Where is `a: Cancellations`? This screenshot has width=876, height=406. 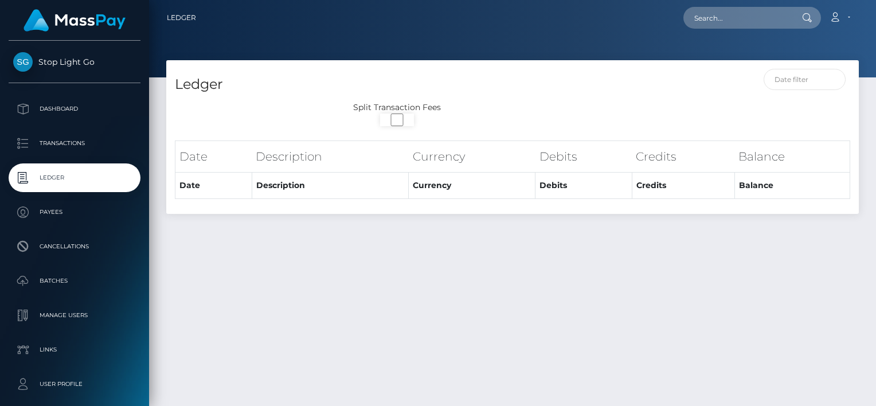 a: Cancellations is located at coordinates (75, 246).